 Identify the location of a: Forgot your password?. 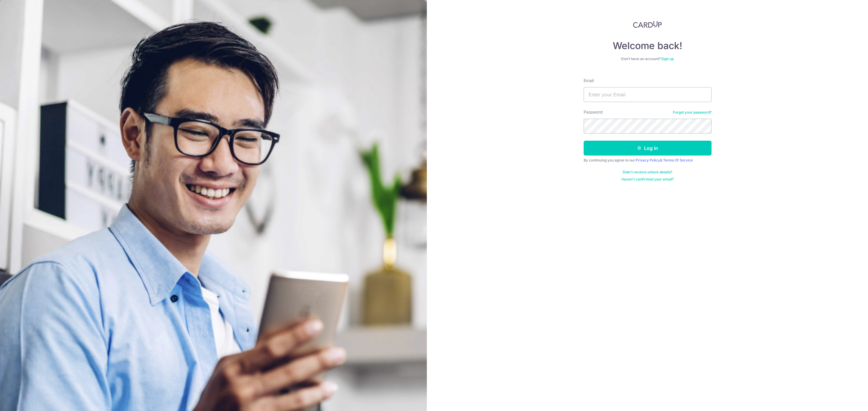
(692, 113).